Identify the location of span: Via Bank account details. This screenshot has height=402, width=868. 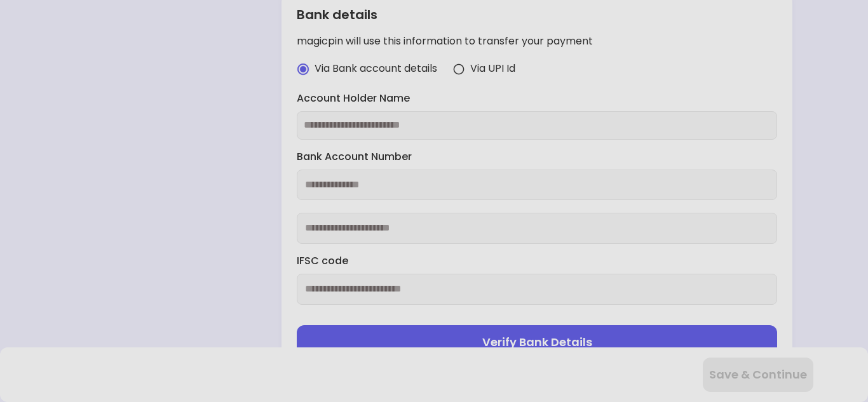
(376, 69).